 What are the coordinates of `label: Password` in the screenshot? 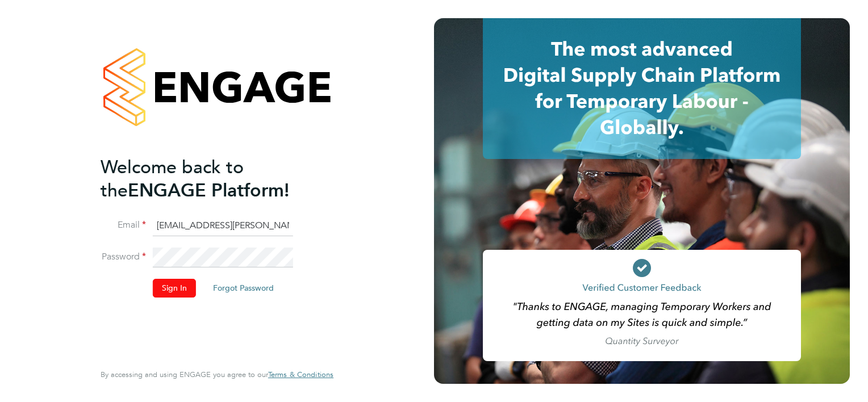 It's located at (123, 257).